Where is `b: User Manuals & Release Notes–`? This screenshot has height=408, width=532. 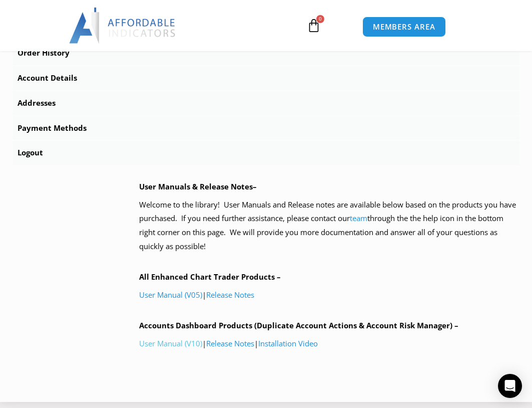
b: User Manuals & Release Notes– is located at coordinates (198, 186).